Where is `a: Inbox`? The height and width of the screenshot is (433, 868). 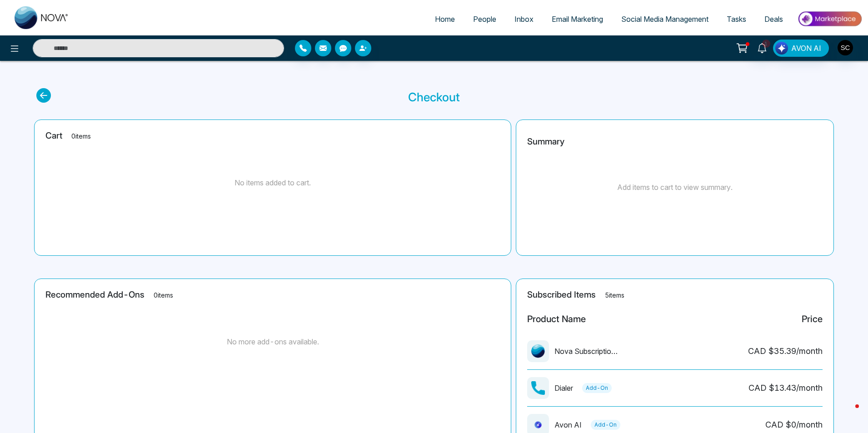 a: Inbox is located at coordinates (524, 19).